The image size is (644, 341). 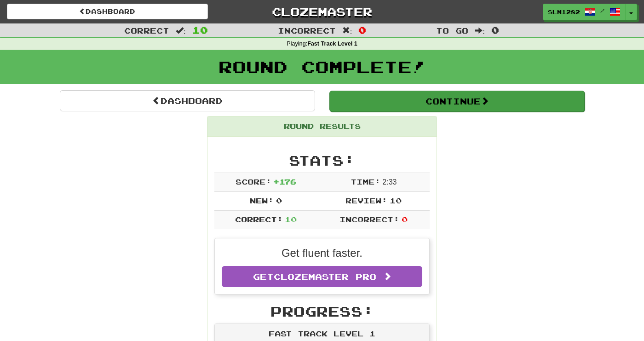 I want to click on span: Incorrect, so click(x=307, y=30).